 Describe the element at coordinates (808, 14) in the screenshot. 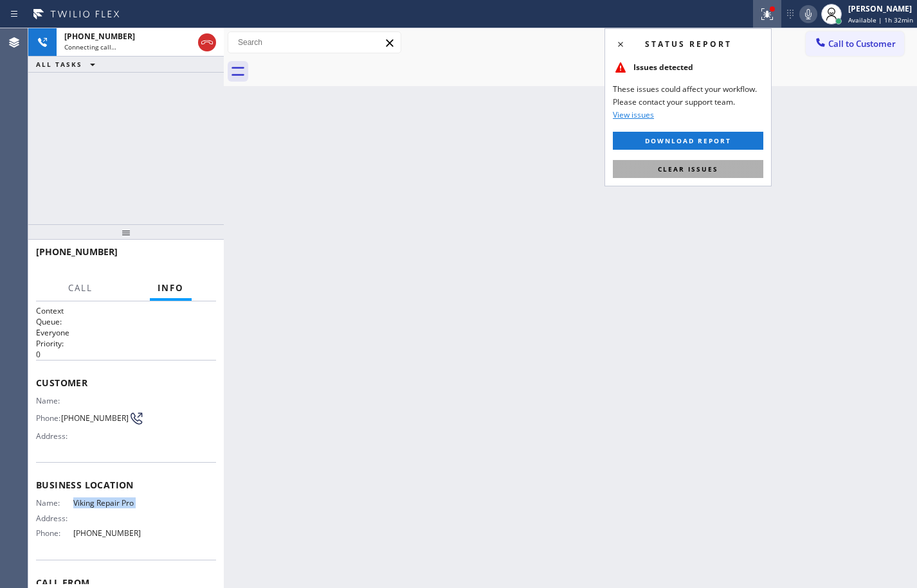

I see `button: Mute` at that location.